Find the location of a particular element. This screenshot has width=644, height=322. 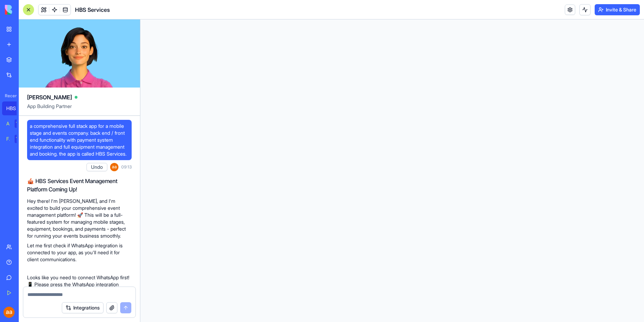

span: App Building Partner is located at coordinates (79, 109).